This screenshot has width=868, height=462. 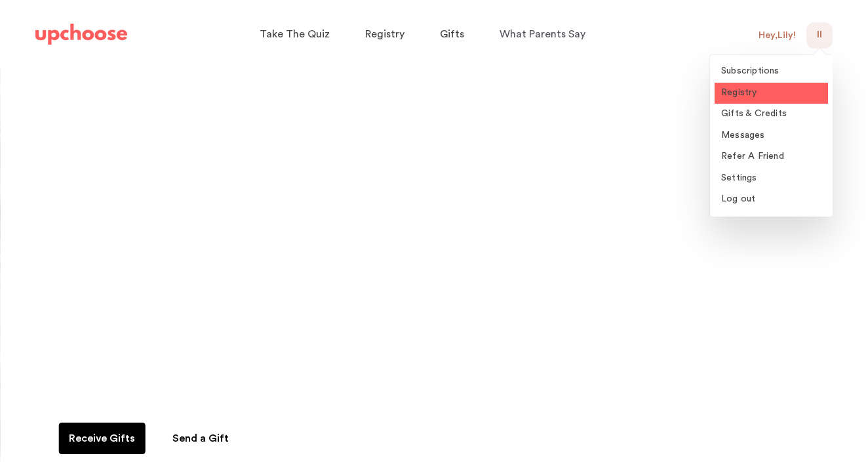 What do you see at coordinates (771, 72) in the screenshot?
I see `a: Subscriptions` at bounding box center [771, 72].